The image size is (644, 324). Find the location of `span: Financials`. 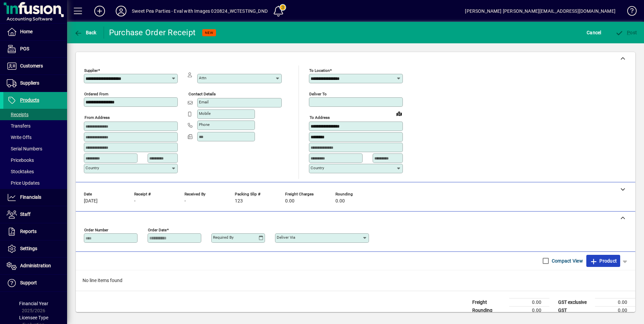

span: Financials is located at coordinates (31, 197).